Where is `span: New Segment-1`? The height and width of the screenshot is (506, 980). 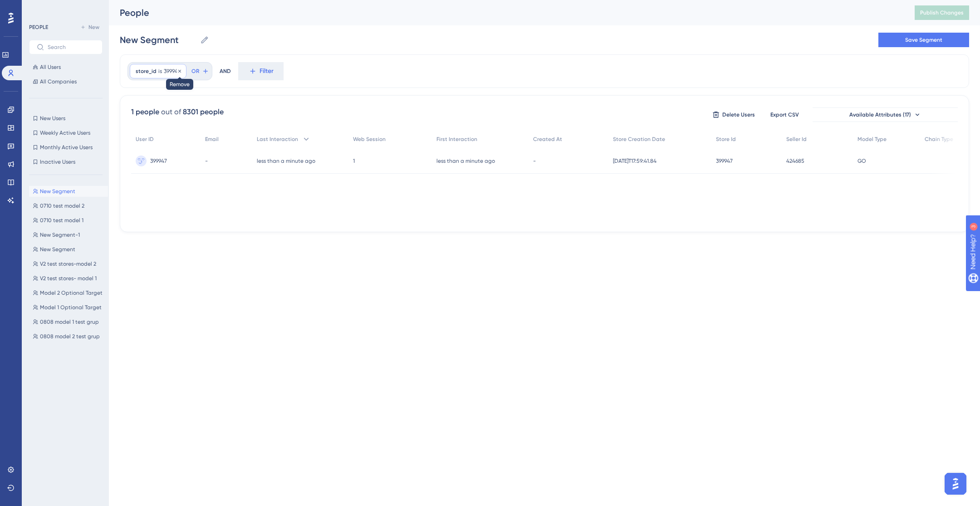
span: New Segment-1 is located at coordinates (59, 235).